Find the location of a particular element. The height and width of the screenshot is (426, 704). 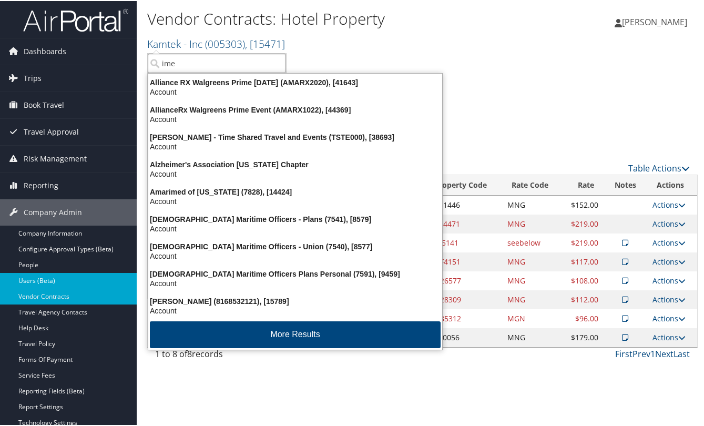

td: DR26577 is located at coordinates (463, 280).